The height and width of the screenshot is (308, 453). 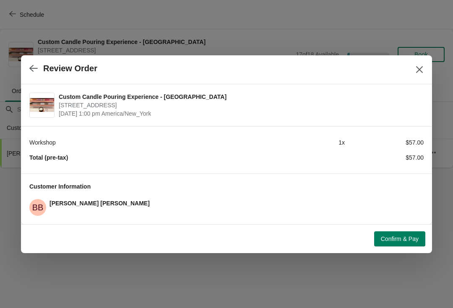 I want to click on img: Custom Candle Pouring Experience - Fort Lauderdale | 914 East Las Olas Boulevard, Fort Lauderdale..., so click(x=42, y=105).